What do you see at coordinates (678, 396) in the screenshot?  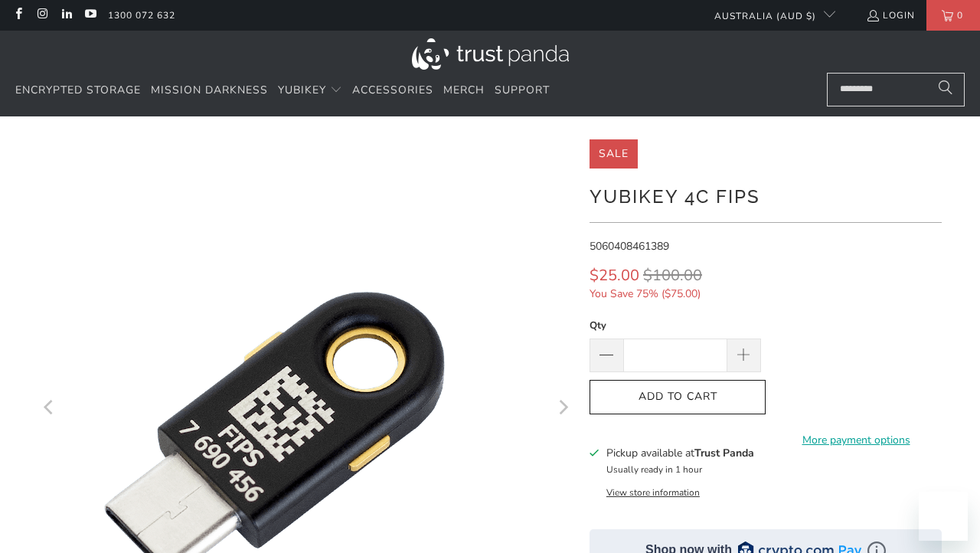 I see `span: Add to Cart` at bounding box center [678, 396].